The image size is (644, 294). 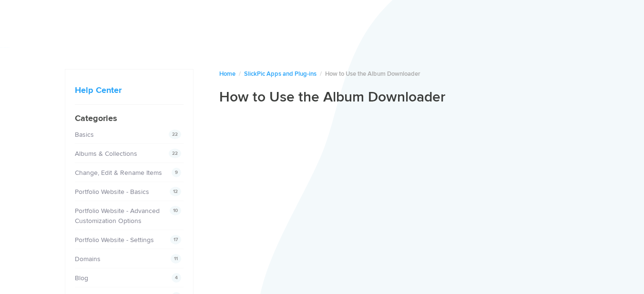 I want to click on a: Help Center, so click(x=98, y=90).